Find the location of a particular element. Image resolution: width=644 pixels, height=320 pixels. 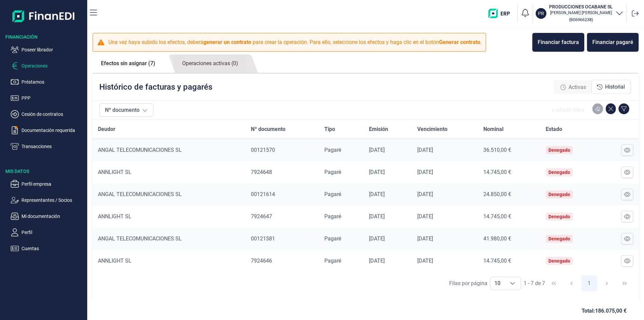

button: Poseer librador is located at coordinates (48, 50).